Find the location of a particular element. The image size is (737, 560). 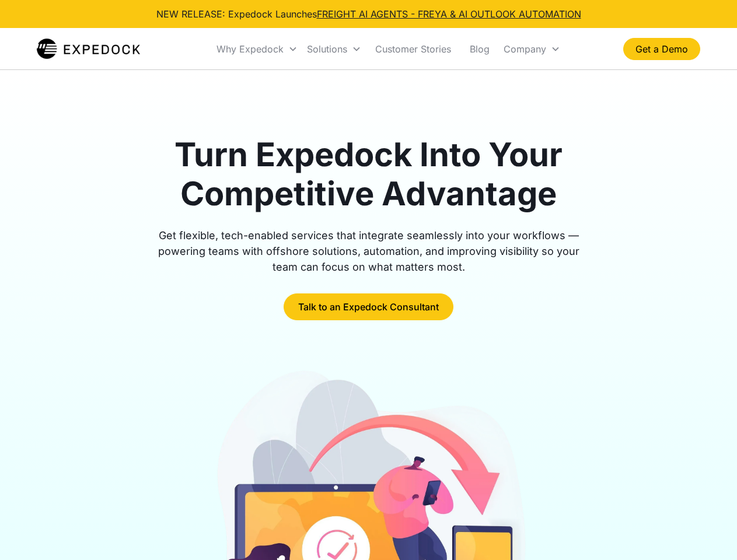

a: Talk to an Expedock Consultant is located at coordinates (368, 307).